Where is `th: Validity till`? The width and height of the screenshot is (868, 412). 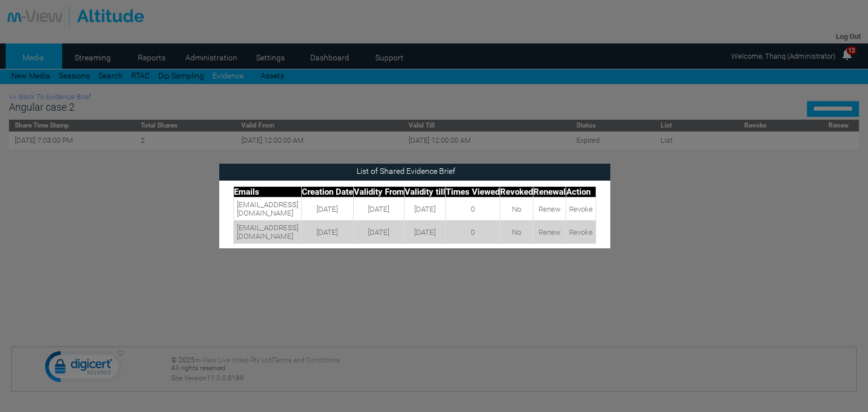
th: Validity till is located at coordinates (424, 192).